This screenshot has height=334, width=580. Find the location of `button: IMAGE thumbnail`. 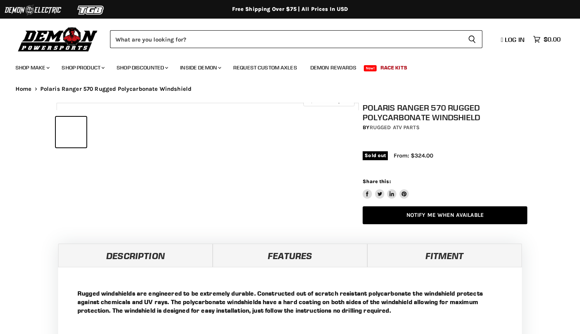

button: IMAGE thumbnail is located at coordinates (71, 132).